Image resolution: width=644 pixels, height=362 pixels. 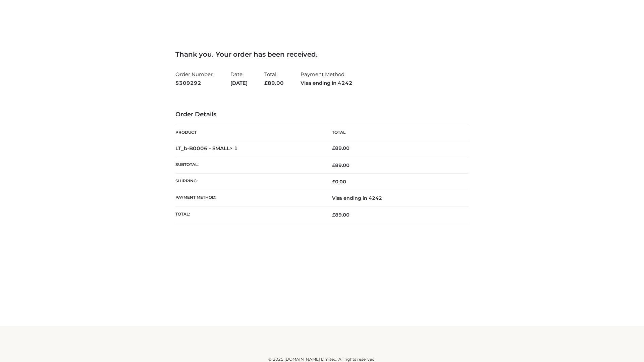 What do you see at coordinates (322, 115) in the screenshot?
I see `h3: Order Details` at bounding box center [322, 115].